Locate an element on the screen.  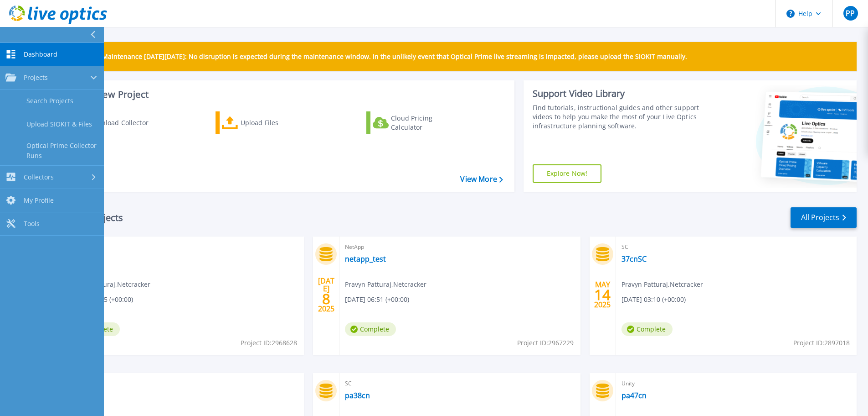
a: All Projects is located at coordinates (824, 217).